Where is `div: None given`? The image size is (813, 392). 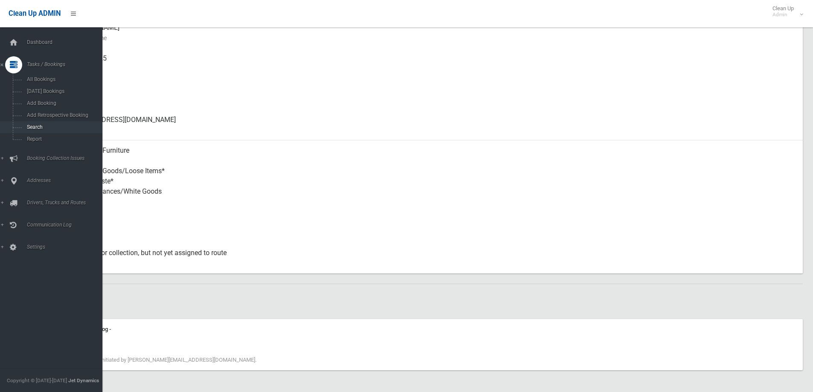
div: None given is located at coordinates (432, 94).